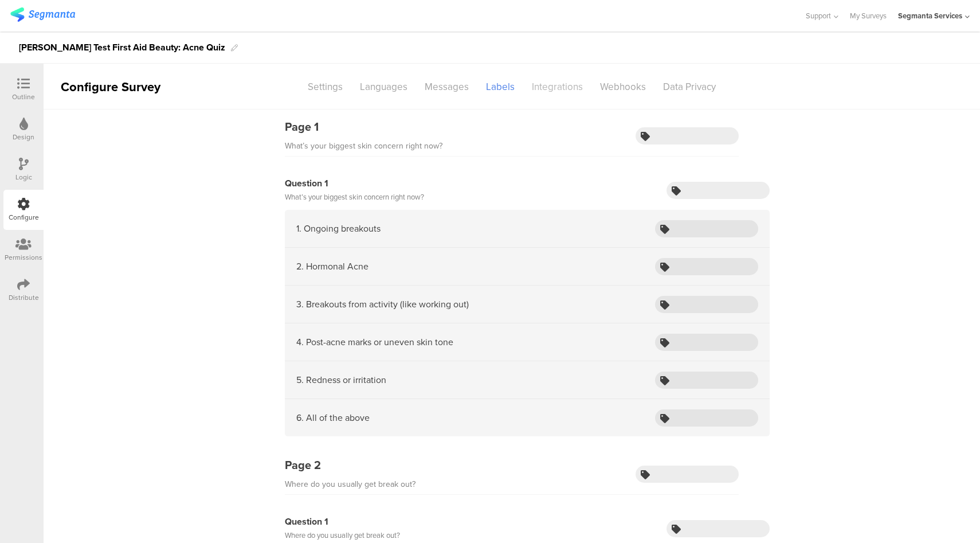 This screenshot has height=543, width=980. Describe the element at coordinates (109, 87) in the screenshot. I see `div: Configure Survey` at that location.